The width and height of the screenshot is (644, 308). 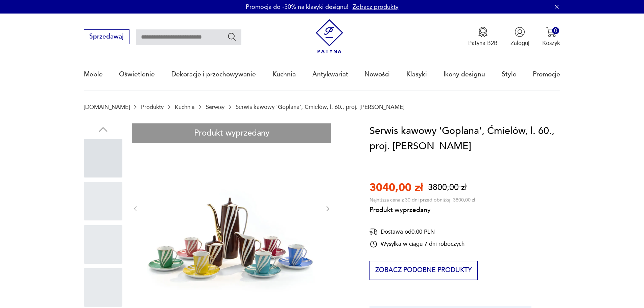 I want to click on a: Produkty, so click(x=152, y=107).